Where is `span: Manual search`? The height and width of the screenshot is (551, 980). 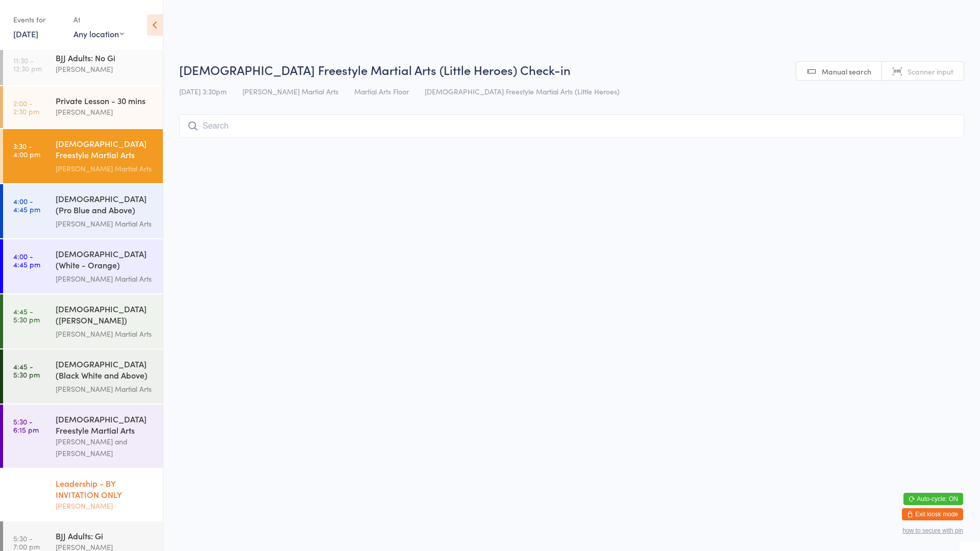 span: Manual search is located at coordinates (846, 71).